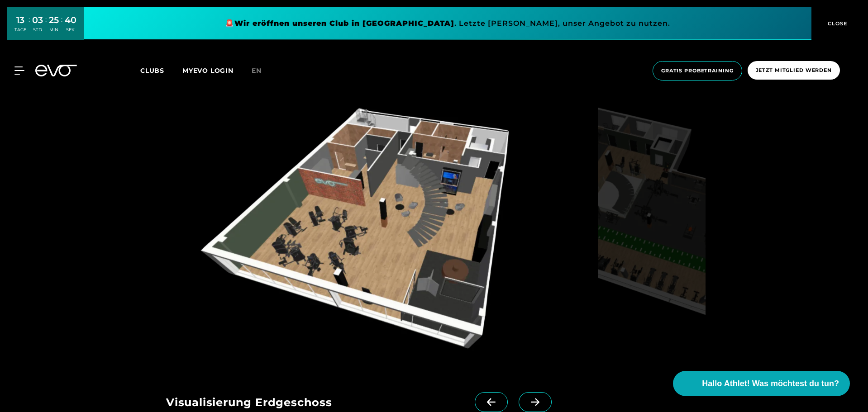 This screenshot has width=868, height=412. Describe the element at coordinates (21, 20) in the screenshot. I see `div: 13` at that location.